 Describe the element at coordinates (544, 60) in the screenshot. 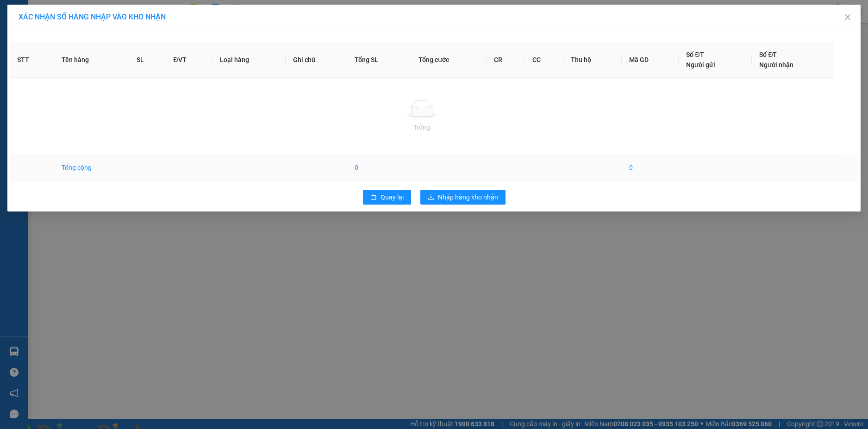

I see `th: CC` at that location.